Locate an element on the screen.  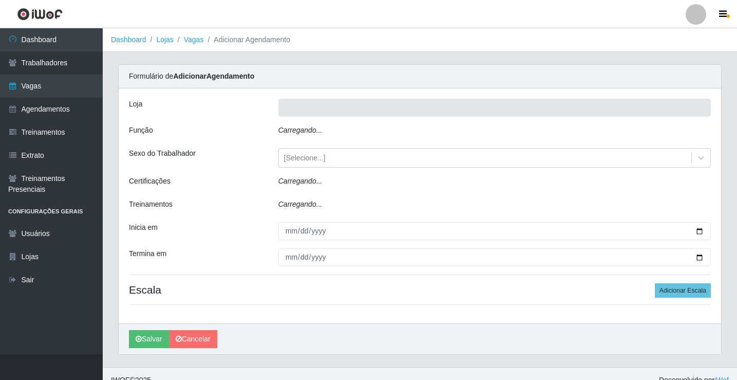
label: Certificações is located at coordinates (149, 181).